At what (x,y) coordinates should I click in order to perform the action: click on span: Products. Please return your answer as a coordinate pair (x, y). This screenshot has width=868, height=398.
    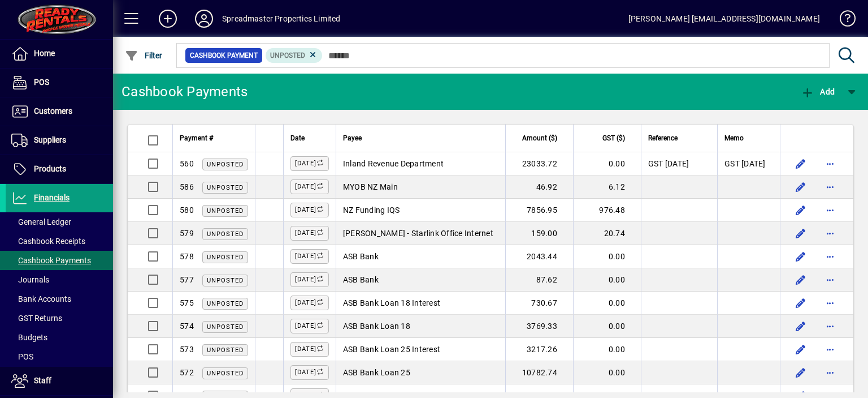
    Looking at the image, I should click on (49, 169).